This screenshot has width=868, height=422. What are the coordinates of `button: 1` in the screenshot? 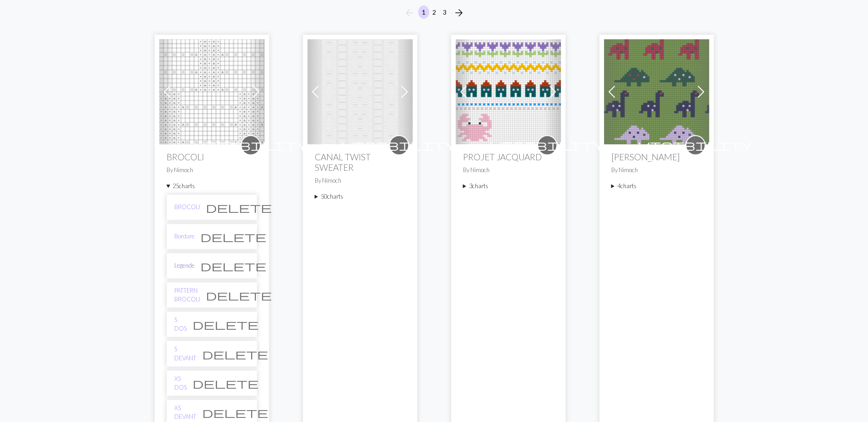 It's located at (424, 12).